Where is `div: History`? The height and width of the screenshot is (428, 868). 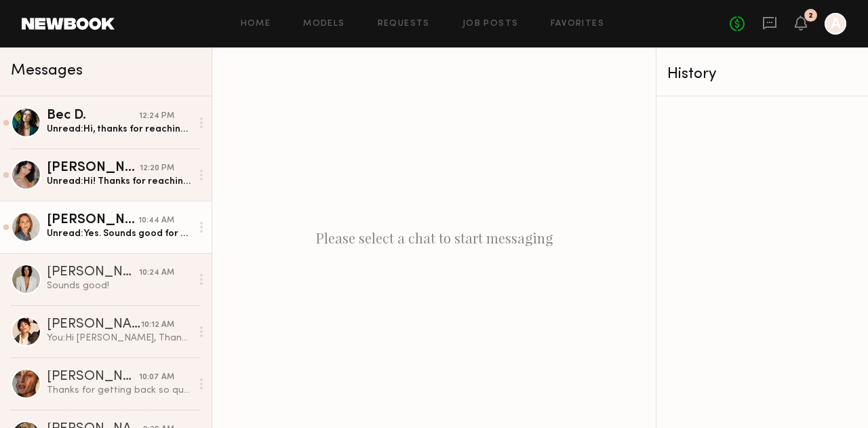 div: History is located at coordinates (762, 74).